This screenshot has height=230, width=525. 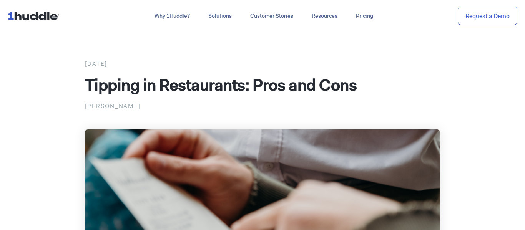 What do you see at coordinates (272, 16) in the screenshot?
I see `a: Customer Stories` at bounding box center [272, 16].